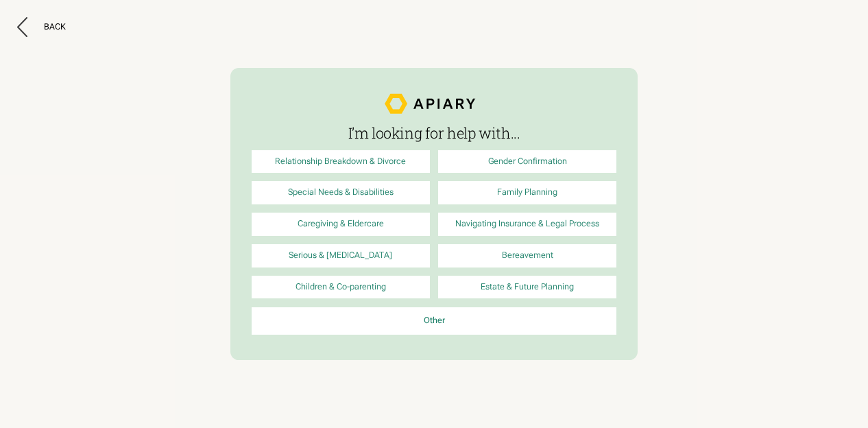 The height and width of the screenshot is (428, 868). I want to click on h3: I’m looking for help with..., so click(434, 133).